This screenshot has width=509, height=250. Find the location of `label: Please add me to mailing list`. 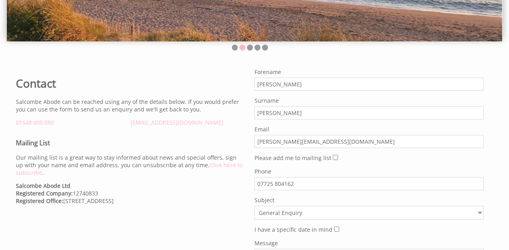

label: Please add me to mailing list is located at coordinates (293, 158).